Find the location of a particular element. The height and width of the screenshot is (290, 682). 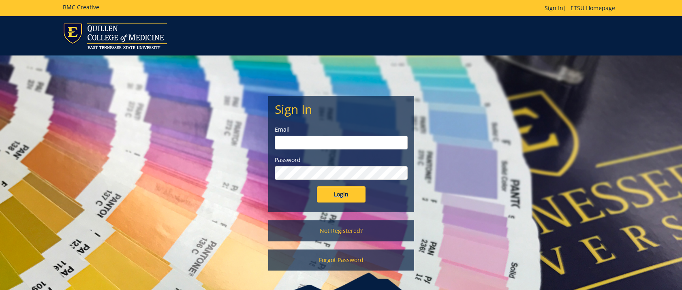

a: Sign In is located at coordinates (554, 8).